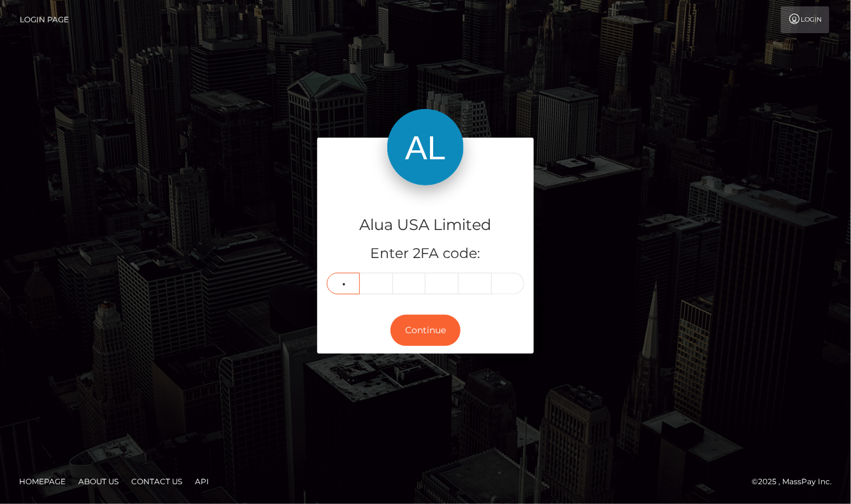 The height and width of the screenshot is (504, 851). I want to click on div: © 2025 , MassPay Inc., so click(796, 482).